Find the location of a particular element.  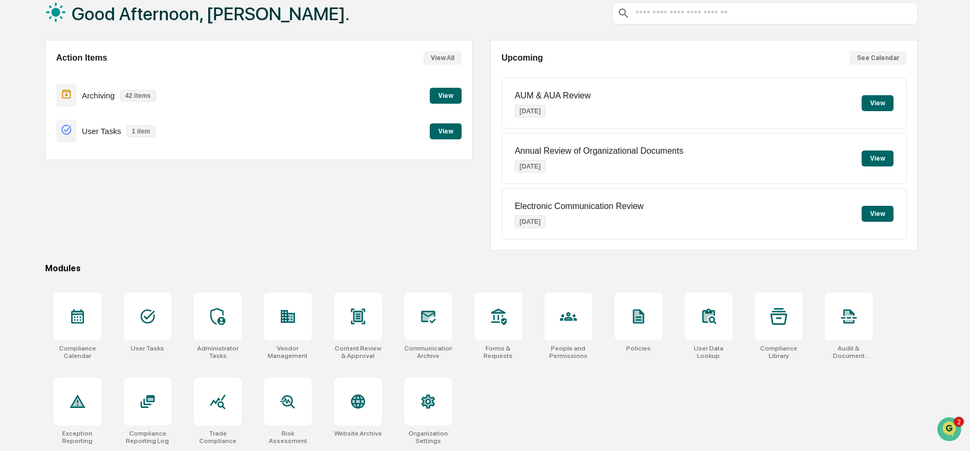

div: User Tasks is located at coordinates (147, 348).